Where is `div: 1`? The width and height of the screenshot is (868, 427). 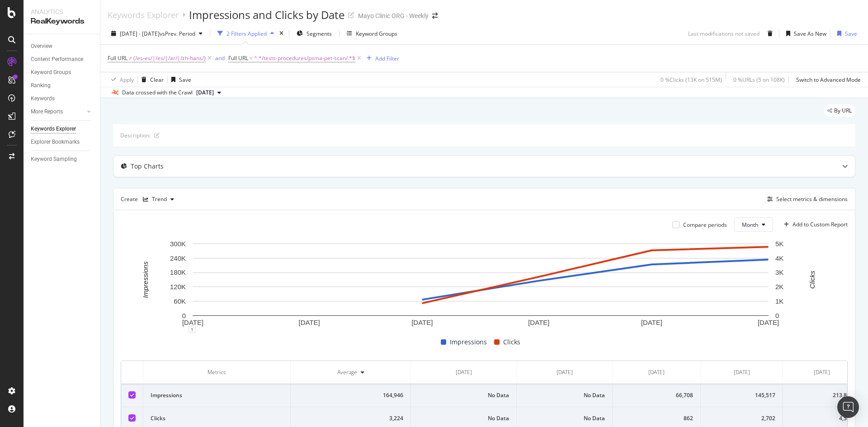 div: 1 is located at coordinates (192, 329).